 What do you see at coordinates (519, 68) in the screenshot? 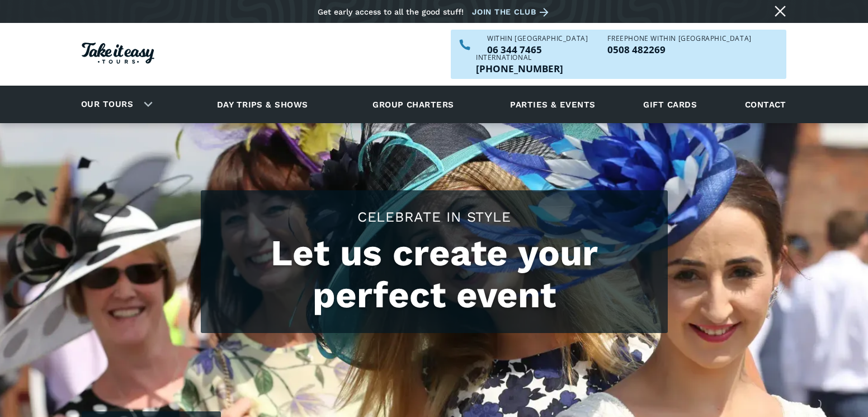
I see `a: Call us outside of NZ on +6463447465` at bounding box center [519, 68].